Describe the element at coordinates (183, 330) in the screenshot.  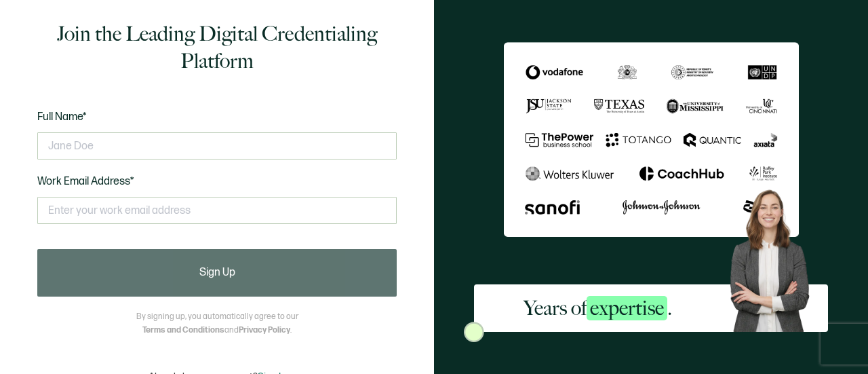
I see `a: Terms and Conditions` at that location.